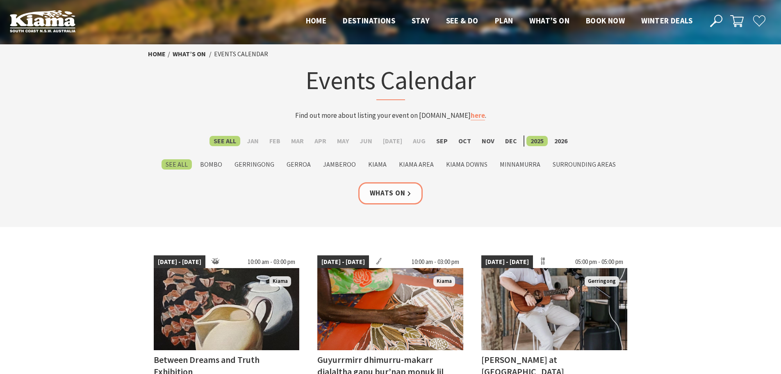 Image resolution: width=781 pixels, height=374 pixels. Describe the element at coordinates (462, 21) in the screenshot. I see `span: See & Do` at that location.